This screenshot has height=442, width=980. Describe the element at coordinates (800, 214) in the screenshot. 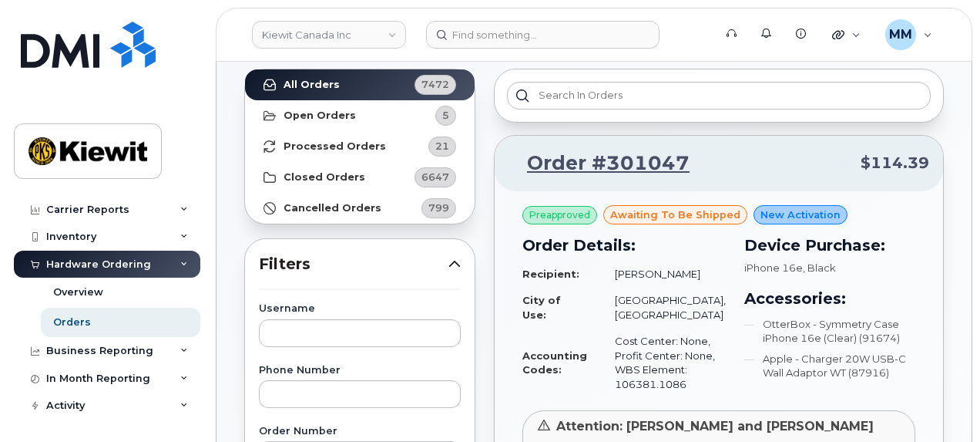

I see `span: New Activation` at that location.